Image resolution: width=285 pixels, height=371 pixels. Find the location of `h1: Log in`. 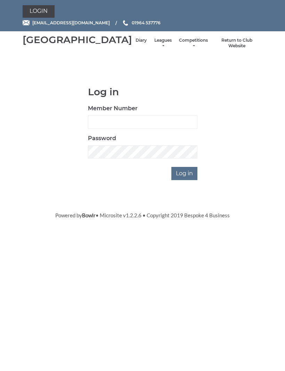

h1: Log in is located at coordinates (143, 92).